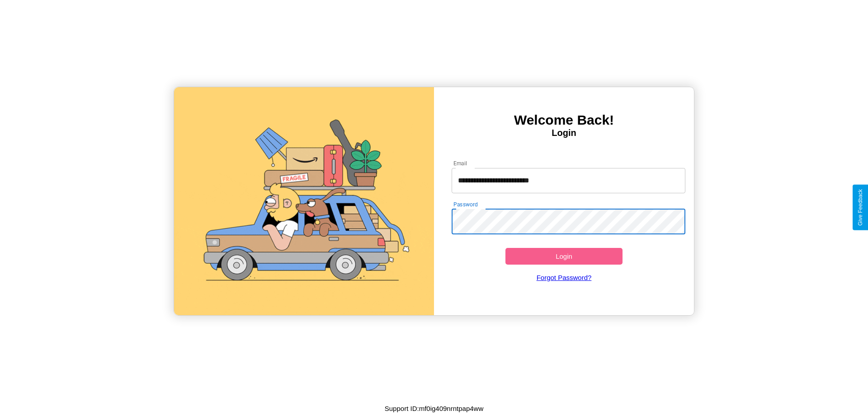  What do you see at coordinates (564, 133) in the screenshot?
I see `h4: Login` at bounding box center [564, 133].